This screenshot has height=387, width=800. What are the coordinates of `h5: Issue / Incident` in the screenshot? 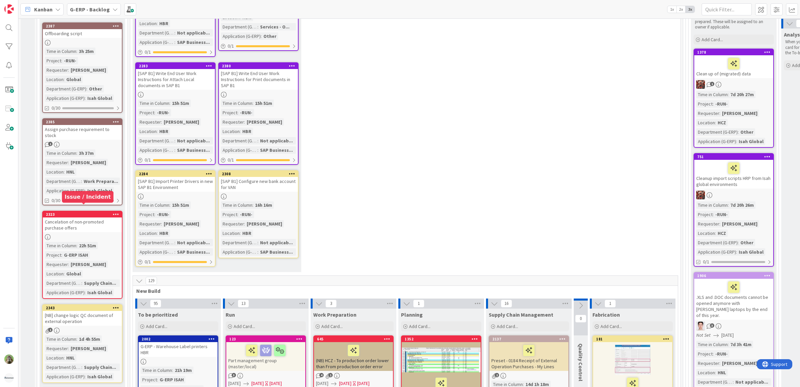 It's located at (88, 197).